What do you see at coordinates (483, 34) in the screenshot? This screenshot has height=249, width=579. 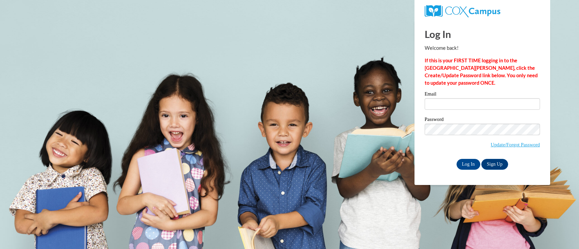 I see `h1: Log In` at bounding box center [483, 34].